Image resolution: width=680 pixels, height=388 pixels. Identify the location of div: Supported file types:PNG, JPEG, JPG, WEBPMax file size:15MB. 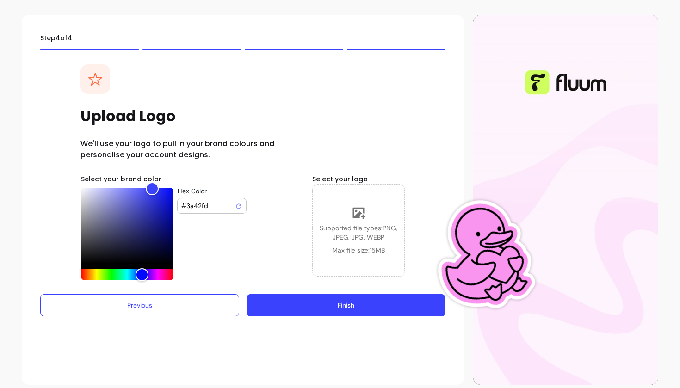
(358, 230).